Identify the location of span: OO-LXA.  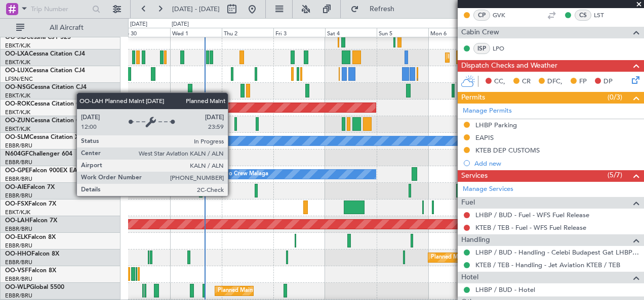
(17, 54).